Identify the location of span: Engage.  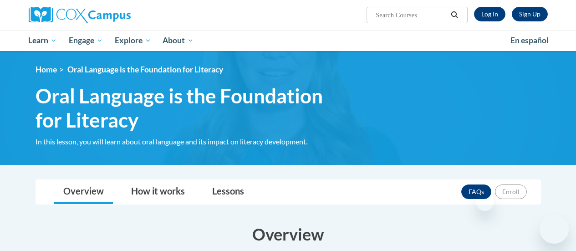
(86, 41).